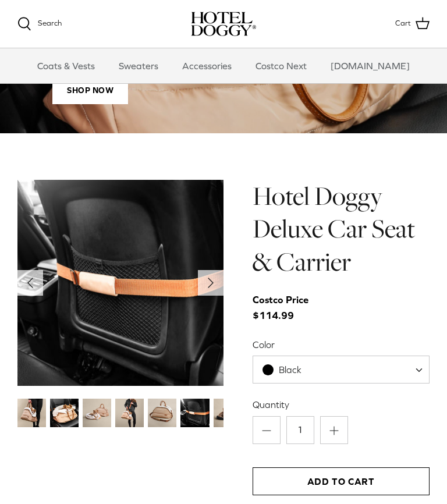 The image size is (447, 504). What do you see at coordinates (207, 66) in the screenshot?
I see `a: Accessories` at bounding box center [207, 66].